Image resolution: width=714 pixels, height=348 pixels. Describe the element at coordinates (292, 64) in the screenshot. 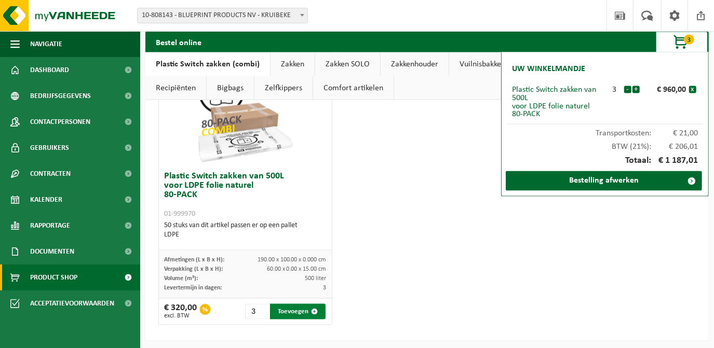

I see `a: Zakken` at that location.